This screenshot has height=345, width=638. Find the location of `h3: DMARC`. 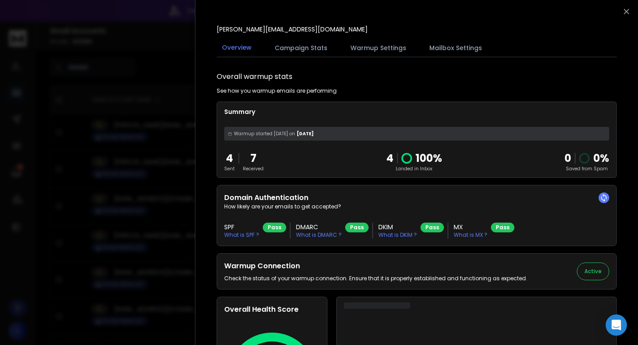

h3: DMARC is located at coordinates (319, 227).